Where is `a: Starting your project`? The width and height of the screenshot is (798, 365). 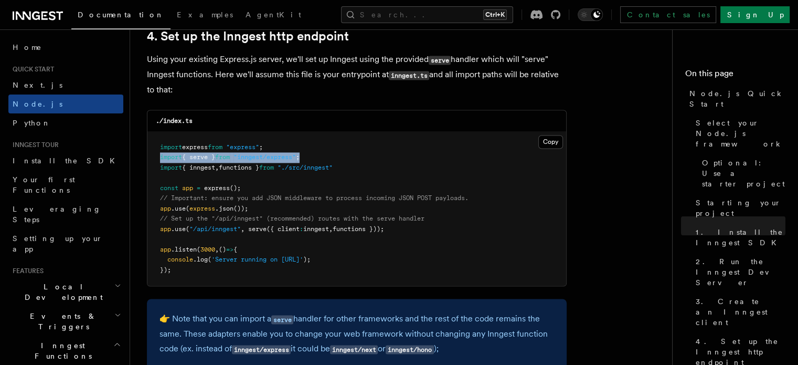
a: Starting your project is located at coordinates (738, 208).